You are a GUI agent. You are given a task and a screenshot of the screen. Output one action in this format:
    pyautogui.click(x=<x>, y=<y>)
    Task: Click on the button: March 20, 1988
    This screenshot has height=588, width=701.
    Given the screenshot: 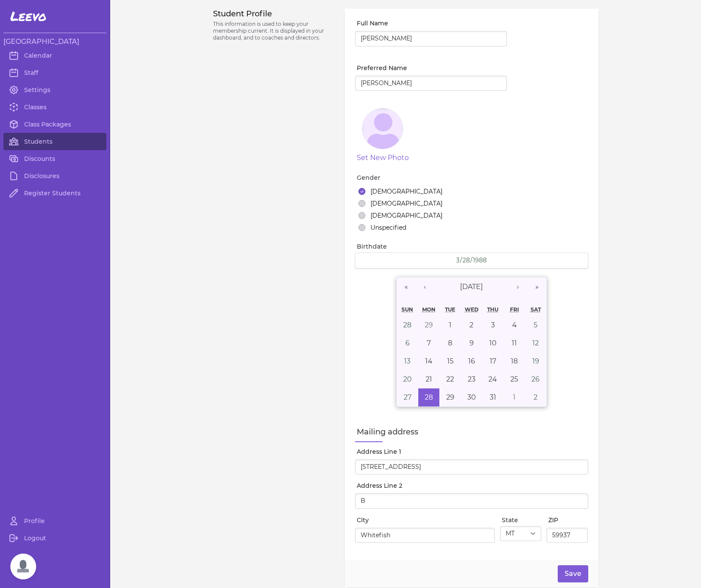 What is the action you would take?
    pyautogui.click(x=407, y=379)
    